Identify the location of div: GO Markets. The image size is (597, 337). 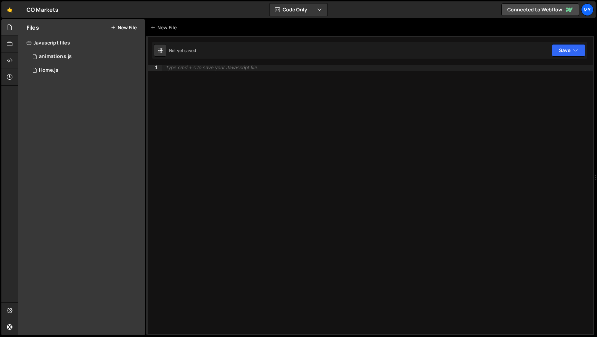
(42, 10).